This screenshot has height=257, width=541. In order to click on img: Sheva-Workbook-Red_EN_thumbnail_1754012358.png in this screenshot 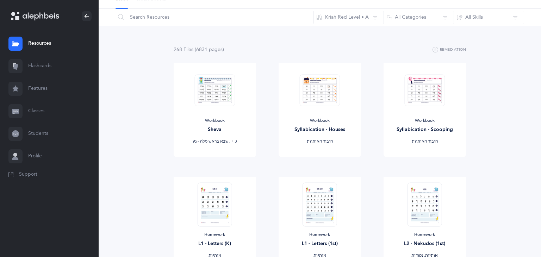, I will do `click(214, 90)`.